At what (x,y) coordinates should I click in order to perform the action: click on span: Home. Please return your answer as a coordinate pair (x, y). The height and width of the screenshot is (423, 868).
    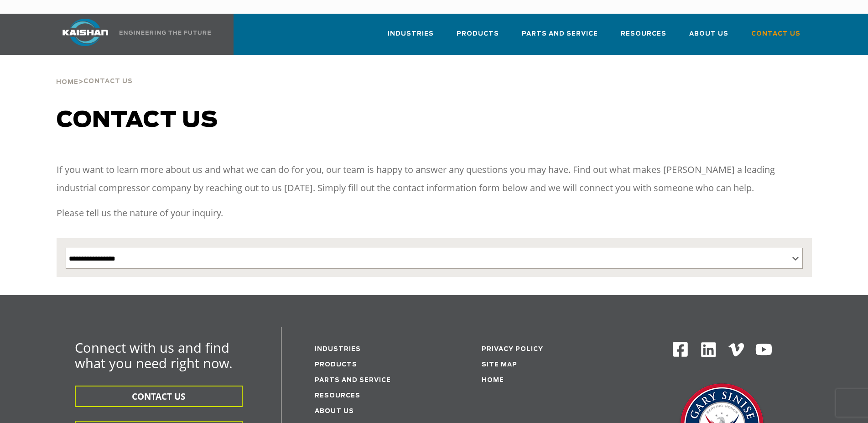
    Looking at the image, I should click on (67, 82).